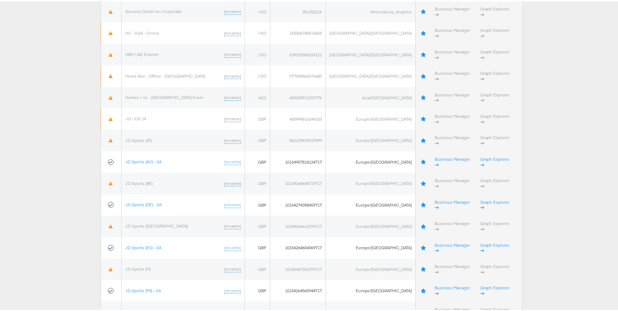 The width and height of the screenshot is (618, 311). What do you see at coordinates (142, 53) in the screenshot?
I see `a: H&M UAE Ecomm` at bounding box center [142, 53].